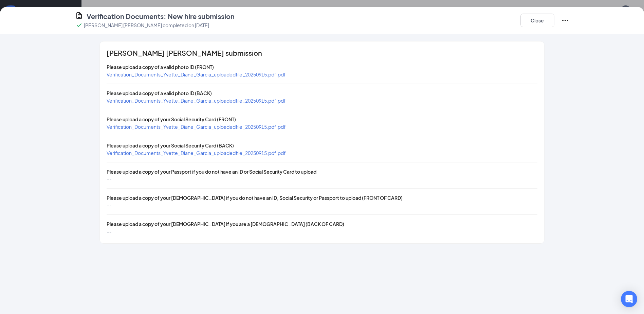 Image resolution: width=644 pixels, height=314 pixels. Describe the element at coordinates (630, 299) in the screenshot. I see `div: Open Intercom Messenger` at that location.